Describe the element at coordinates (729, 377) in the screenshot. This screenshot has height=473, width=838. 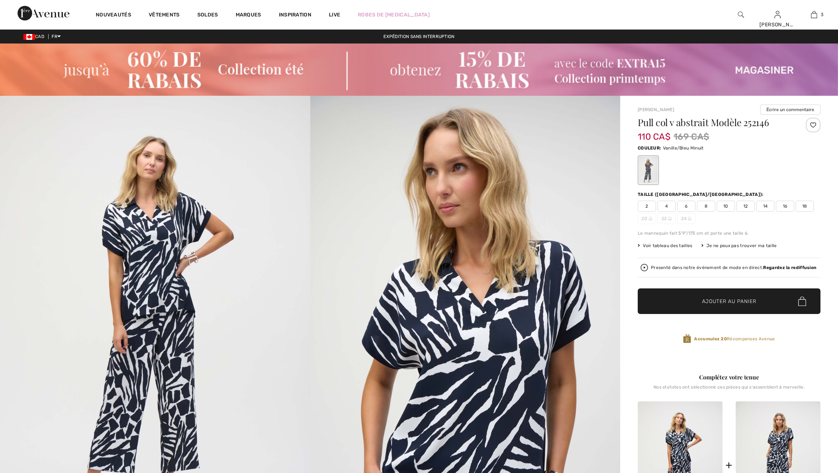
I see `div: Complétez votre tenue` at that location.